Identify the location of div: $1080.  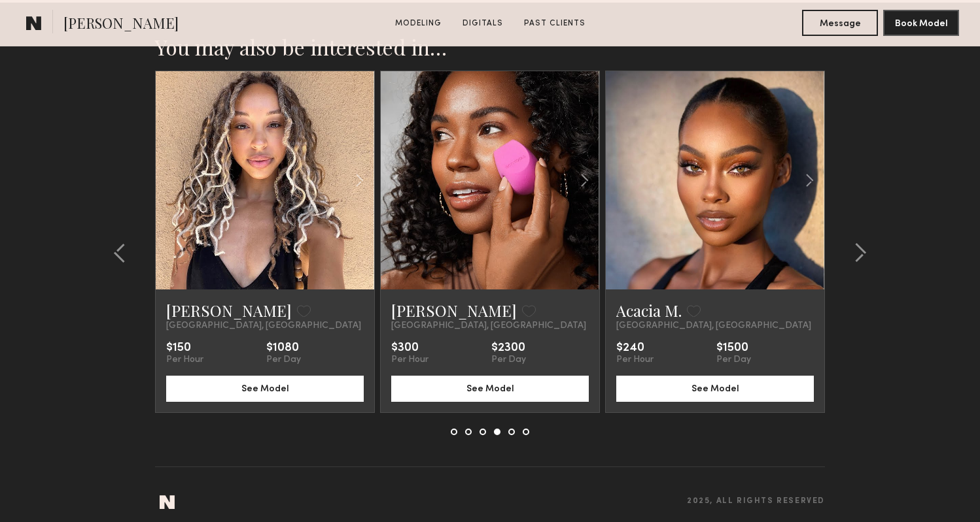
(283, 348).